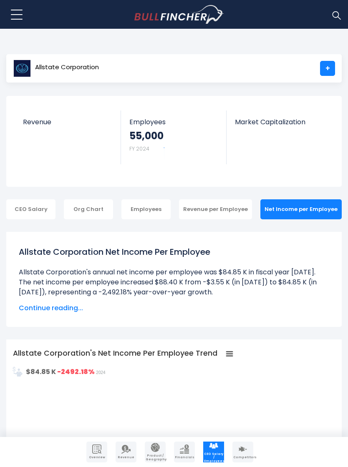 The height and width of the screenshot is (467, 348). What do you see at coordinates (280, 125) in the screenshot?
I see `a: Market Capitalization` at bounding box center [280, 125].